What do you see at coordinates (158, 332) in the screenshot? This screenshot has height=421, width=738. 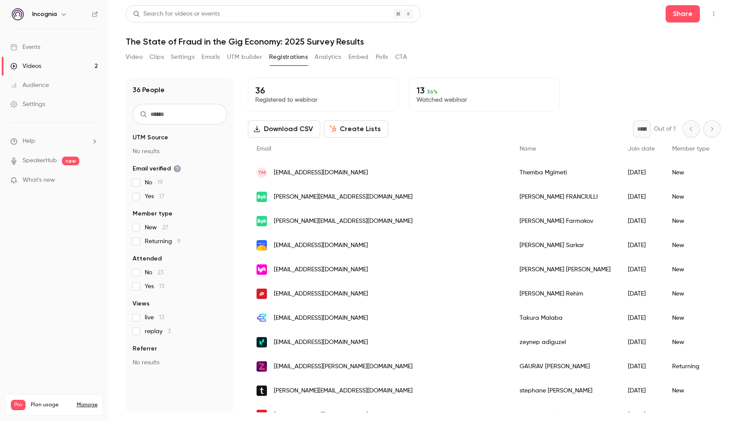 I see `span: replay` at bounding box center [158, 332].